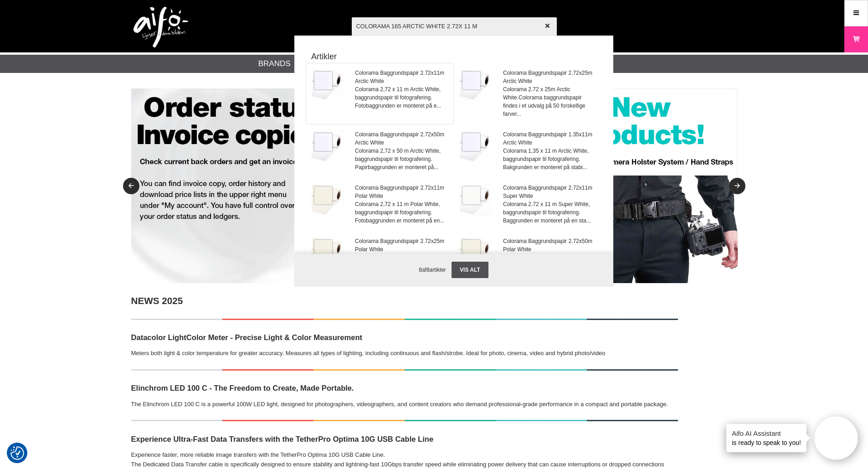 The height and width of the screenshot is (470, 868). I want to click on a: Colorama Baggrundspapir 2.72x11m Super WhiteColorama 2.72 x 11 m Super White, baggrundspapir til ..., so click(528, 204).